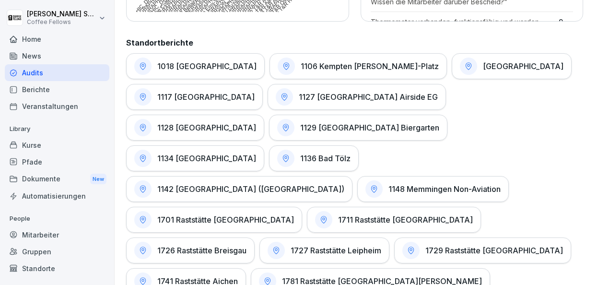 This screenshot has height=285, width=610. What do you see at coordinates (566, 27) in the screenshot?
I see `p: 9` at bounding box center [566, 27].